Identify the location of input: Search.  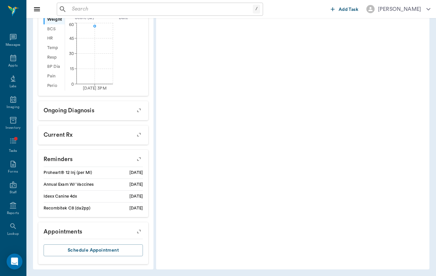
(161, 9).